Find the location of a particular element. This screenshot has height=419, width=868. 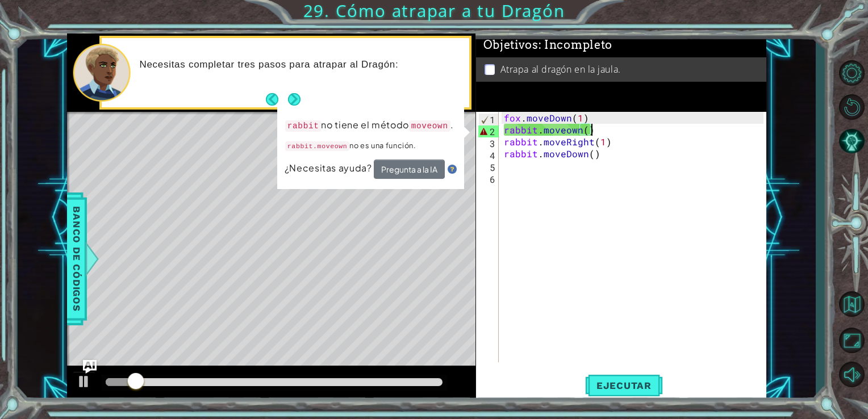

code: moveown is located at coordinates (430, 126).